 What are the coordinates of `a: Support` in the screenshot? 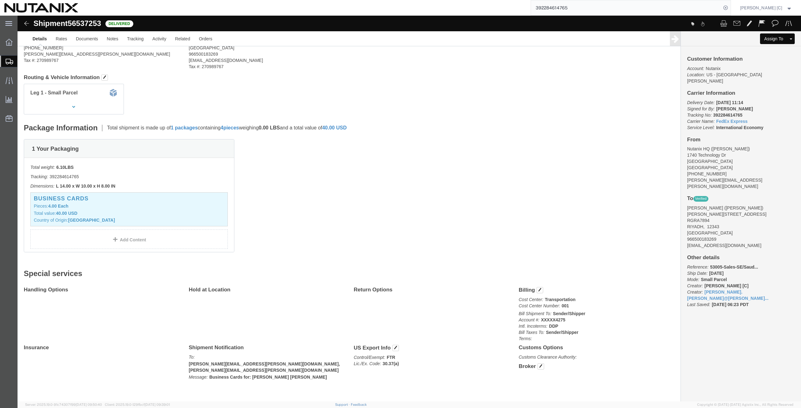 It's located at (343, 405).